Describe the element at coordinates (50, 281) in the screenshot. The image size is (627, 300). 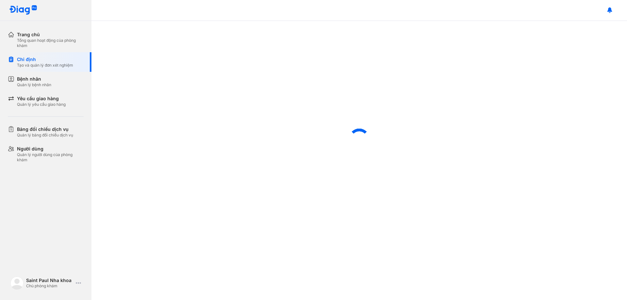
I see `div: Saint Paul Nha khoa` at that location.